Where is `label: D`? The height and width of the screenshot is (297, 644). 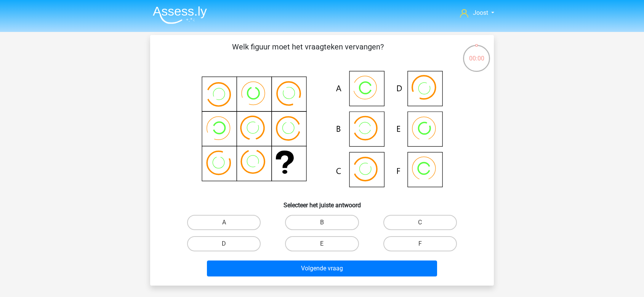 label: D is located at coordinates (224, 244).